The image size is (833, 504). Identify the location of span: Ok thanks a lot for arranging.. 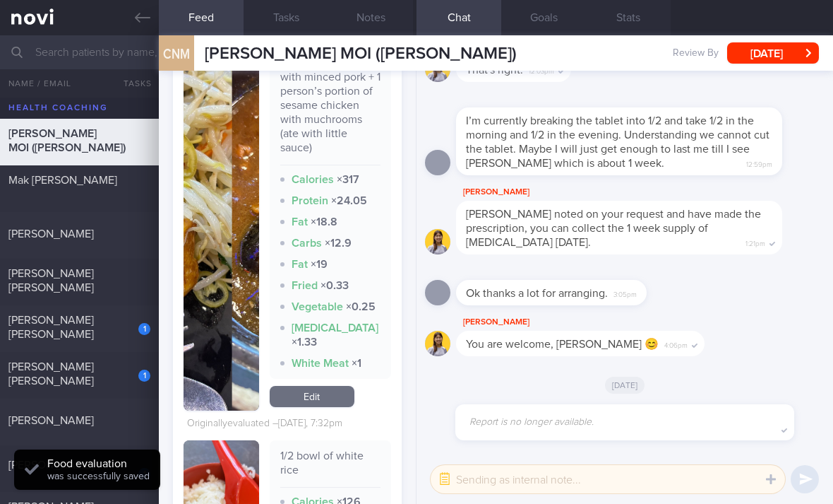
(537, 293).